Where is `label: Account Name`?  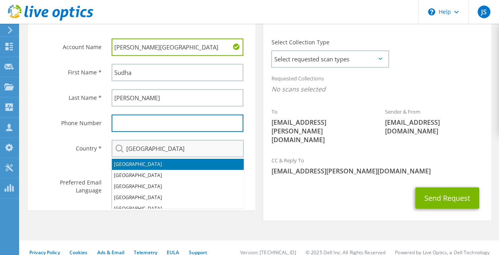 label: Account Name is located at coordinates (69, 45).